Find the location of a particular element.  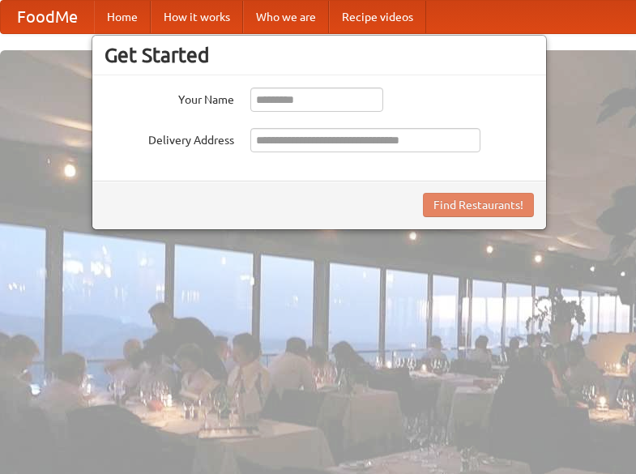

a: FoodMe is located at coordinates (47, 17).